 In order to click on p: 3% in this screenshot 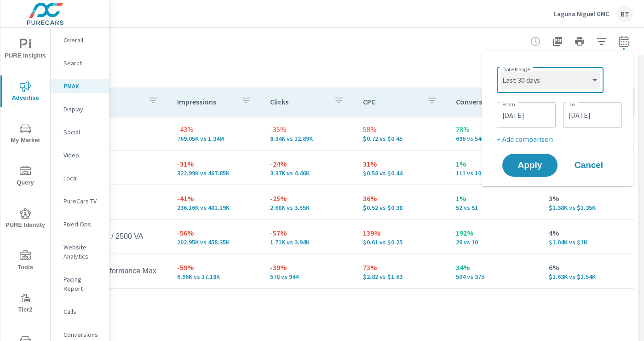, I will do `click(588, 198)`.